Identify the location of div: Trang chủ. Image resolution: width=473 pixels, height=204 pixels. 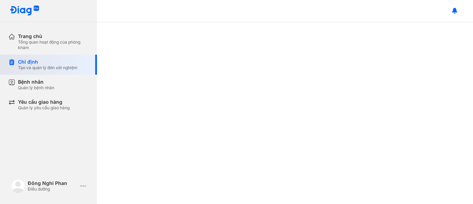
(53, 36).